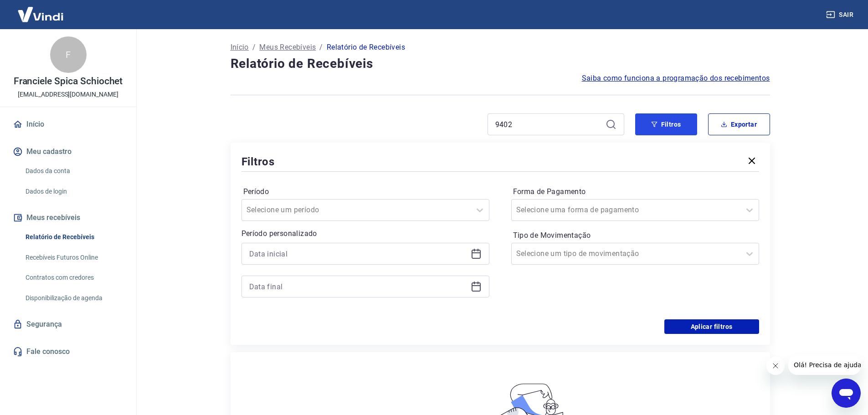 This screenshot has width=868, height=415. What do you see at coordinates (68, 352) in the screenshot?
I see `a: Fale conosco` at bounding box center [68, 352].